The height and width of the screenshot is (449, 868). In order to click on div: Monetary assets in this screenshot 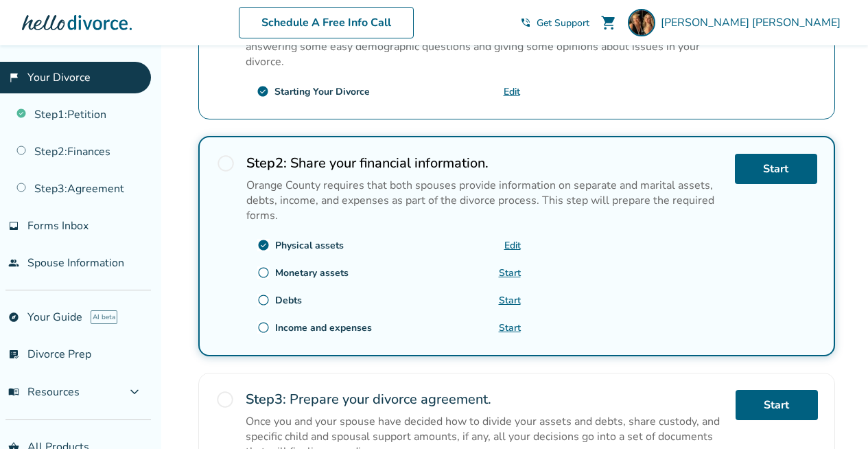, I will do `click(311, 272)`.